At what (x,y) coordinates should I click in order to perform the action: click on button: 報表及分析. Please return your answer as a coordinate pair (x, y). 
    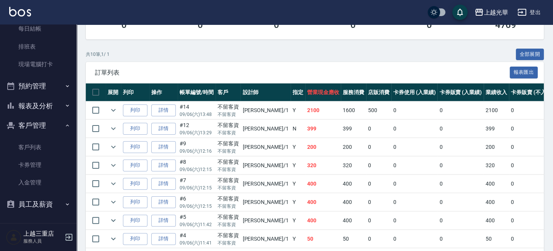
    Looking at the image, I should click on (38, 106).